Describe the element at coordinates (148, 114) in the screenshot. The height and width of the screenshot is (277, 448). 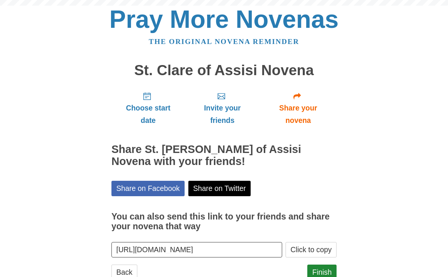
I see `span: Choose start date` at that location.